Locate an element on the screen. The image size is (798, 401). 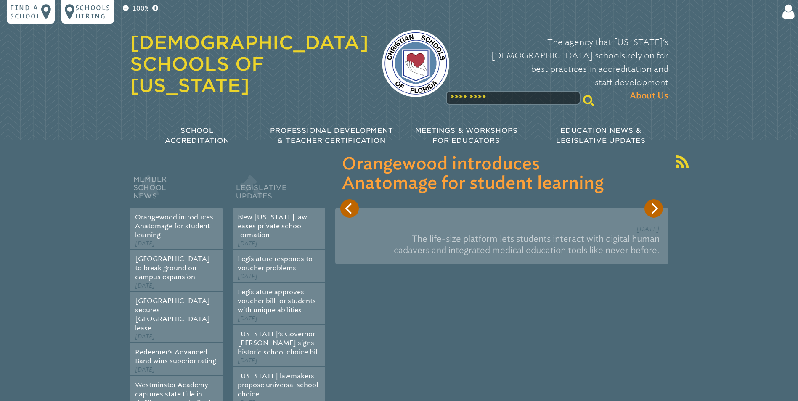
a: Legislature responds to voucher problems is located at coordinates (275, 263).